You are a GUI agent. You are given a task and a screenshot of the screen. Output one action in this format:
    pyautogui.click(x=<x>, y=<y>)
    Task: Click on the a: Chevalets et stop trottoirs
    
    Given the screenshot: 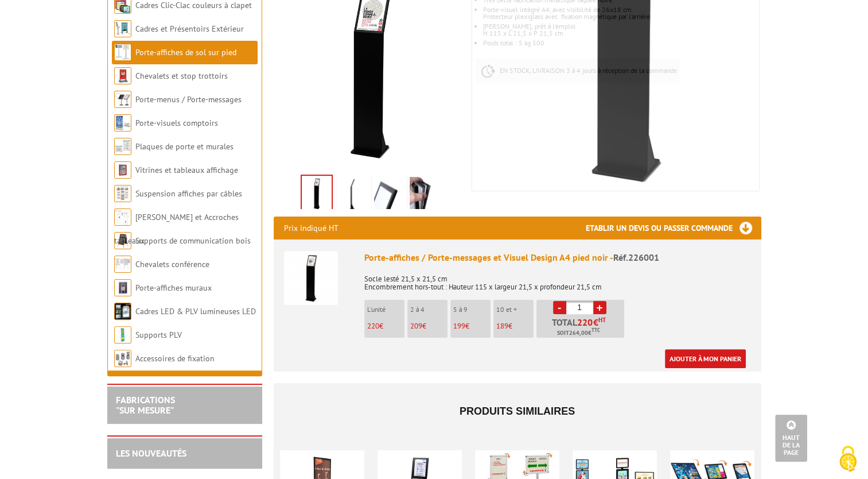 What is the action you would take?
    pyautogui.click(x=181, y=76)
    